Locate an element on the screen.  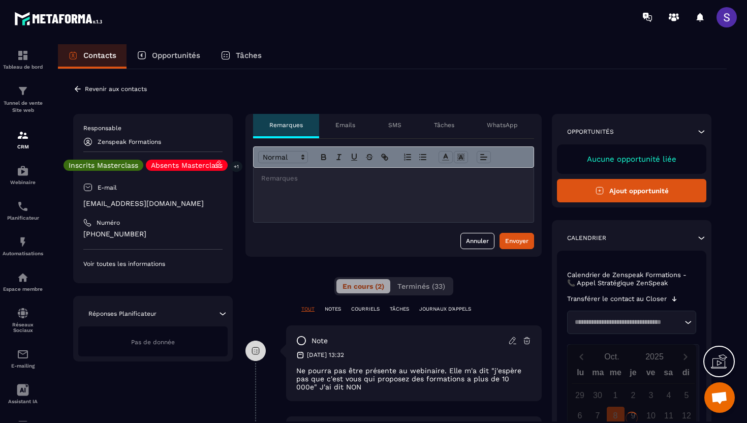
p: COURRIELS is located at coordinates (365, 309).